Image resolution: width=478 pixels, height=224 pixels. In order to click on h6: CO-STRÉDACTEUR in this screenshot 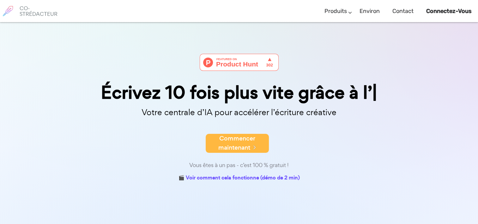, I will do `click(39, 11)`.